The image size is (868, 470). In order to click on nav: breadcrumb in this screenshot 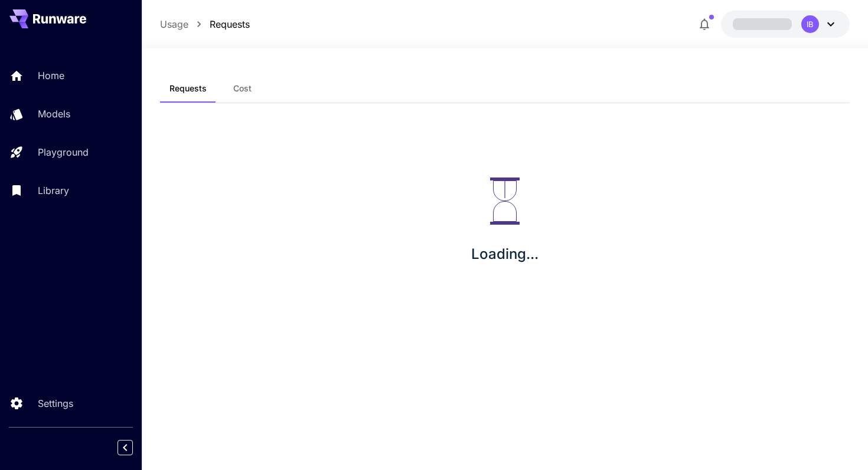, I will do `click(205, 24)`.